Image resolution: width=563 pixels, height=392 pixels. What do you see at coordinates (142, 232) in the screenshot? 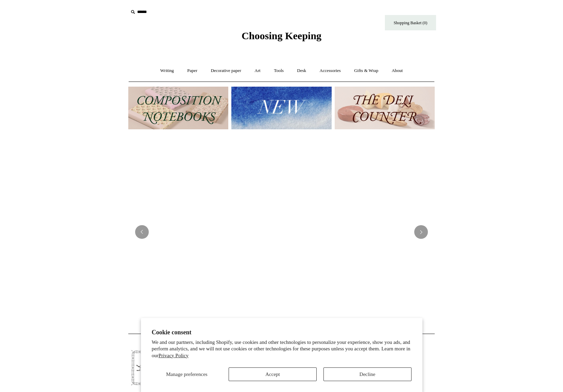
I see `button: Previous` at bounding box center [142, 232].